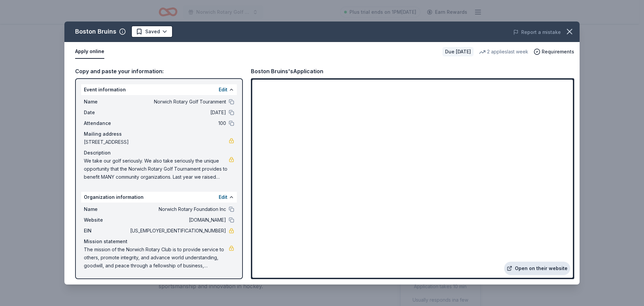 The height and width of the screenshot is (306, 644). Describe the element at coordinates (156, 169) in the screenshot. I see `span: We take our golf seriously. We also take seriously the unique opportunity that the Norwich Rotary...` at that location.